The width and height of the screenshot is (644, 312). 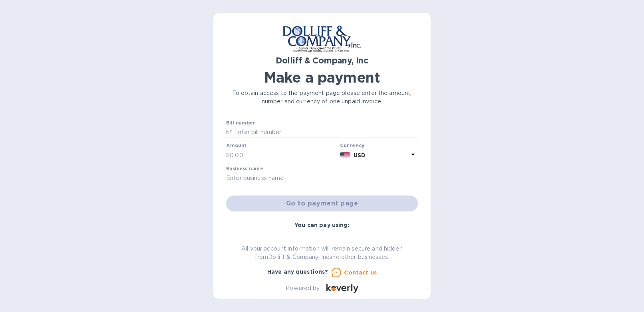 I want to click on label: Bill number, so click(x=240, y=123).